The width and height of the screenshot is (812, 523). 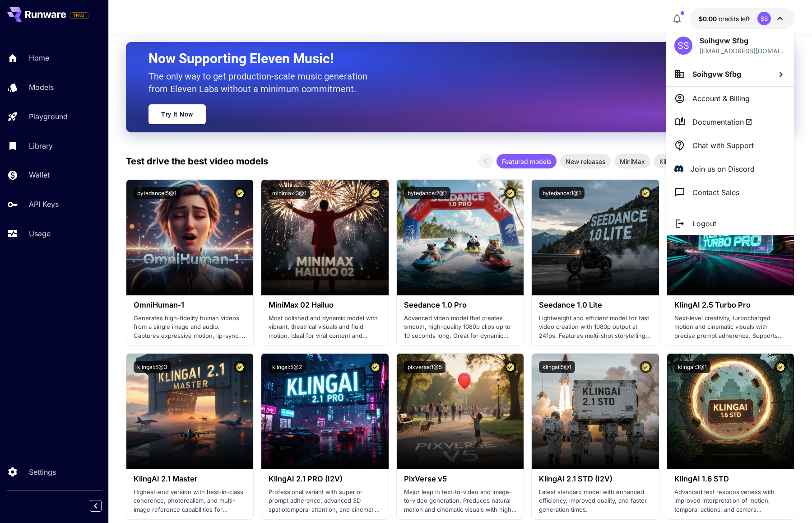 I want to click on p: Contact Sales, so click(x=716, y=193).